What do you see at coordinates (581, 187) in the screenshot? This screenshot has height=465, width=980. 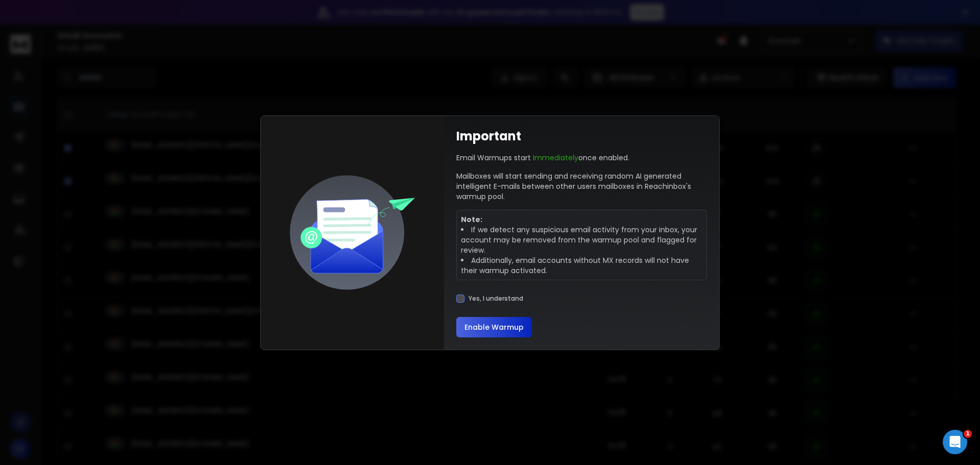 I see `p: Mailboxes will start sending and receiving random AI generated intelligent E-mails between other ...` at bounding box center [581, 187].